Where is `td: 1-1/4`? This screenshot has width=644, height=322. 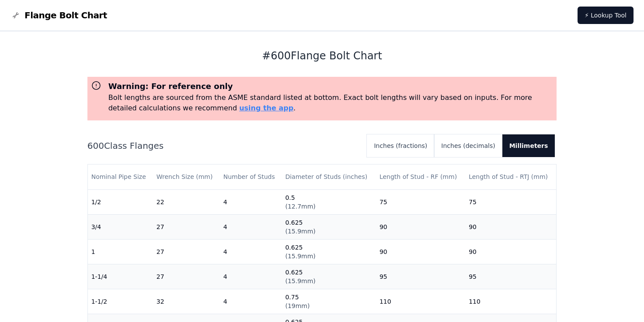
td: 1-1/4 is located at coordinates (120, 276).